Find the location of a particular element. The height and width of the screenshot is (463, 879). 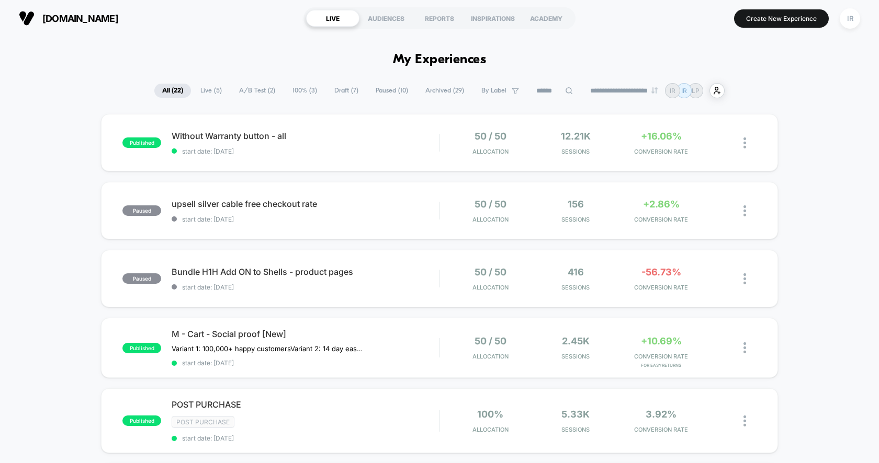

span: 2.45k is located at coordinates (575, 341).